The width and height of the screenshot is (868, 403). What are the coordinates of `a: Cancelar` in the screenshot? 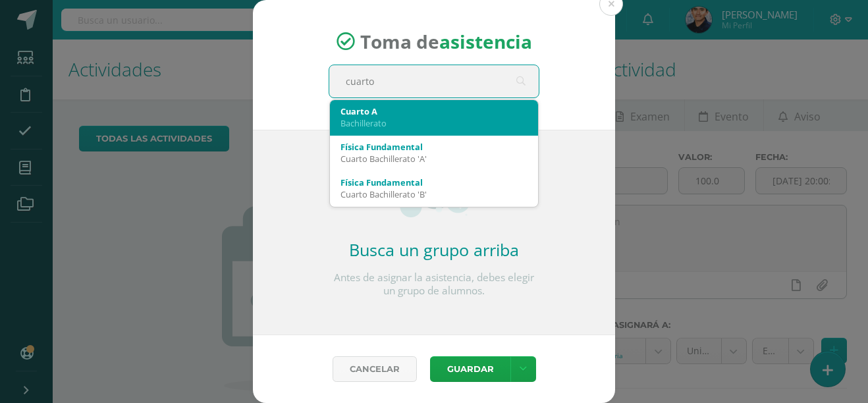 It's located at (375, 369).